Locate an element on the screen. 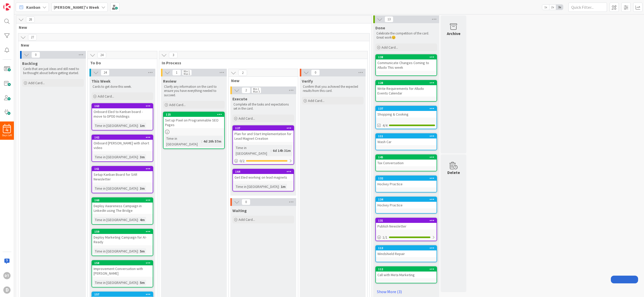  span: Review is located at coordinates (170, 81).